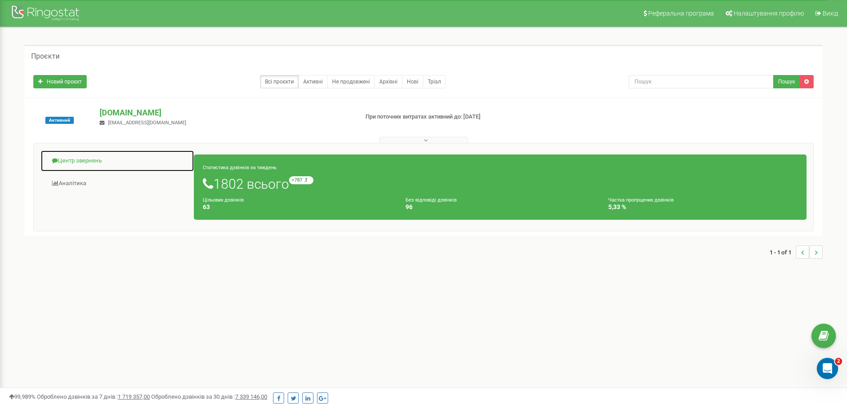 This screenshot has height=408, width=847. Describe the element at coordinates (134, 397) in the screenshot. I see `u: 1 719 357,00` at that location.